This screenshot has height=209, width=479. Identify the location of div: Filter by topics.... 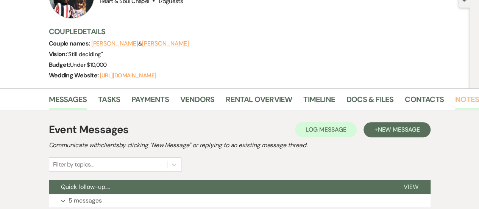
(73, 164).